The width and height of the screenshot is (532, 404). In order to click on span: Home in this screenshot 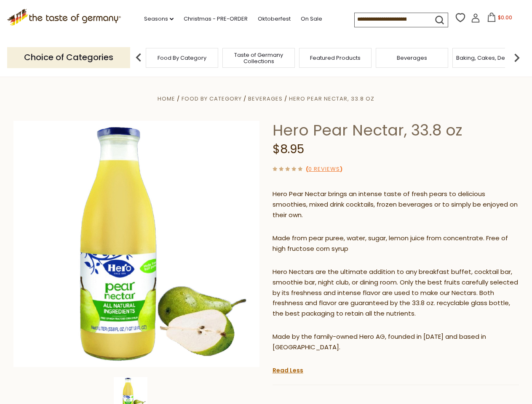, I will do `click(166, 99)`.